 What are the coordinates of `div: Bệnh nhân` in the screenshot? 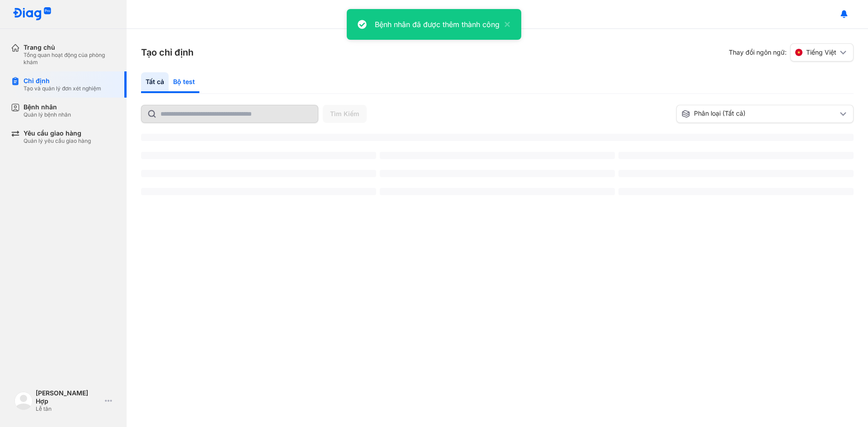 It's located at (47, 107).